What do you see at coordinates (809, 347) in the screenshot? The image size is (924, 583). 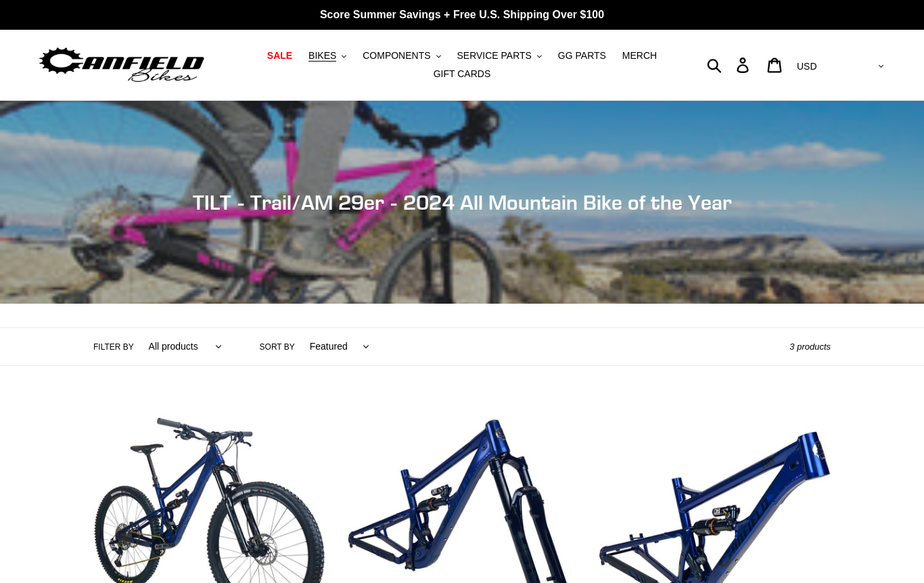 I see `span: 3 products` at bounding box center [809, 347].